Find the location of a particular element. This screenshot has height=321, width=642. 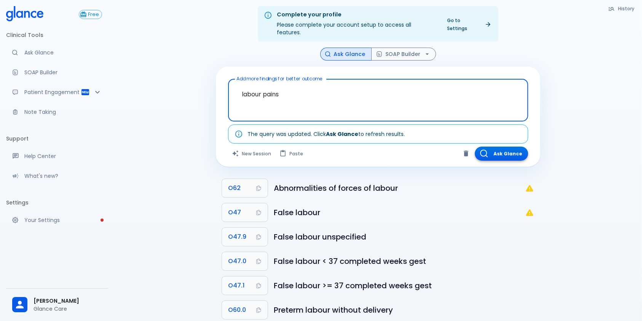

svg: O62: Not a billable code is located at coordinates (530, 188).